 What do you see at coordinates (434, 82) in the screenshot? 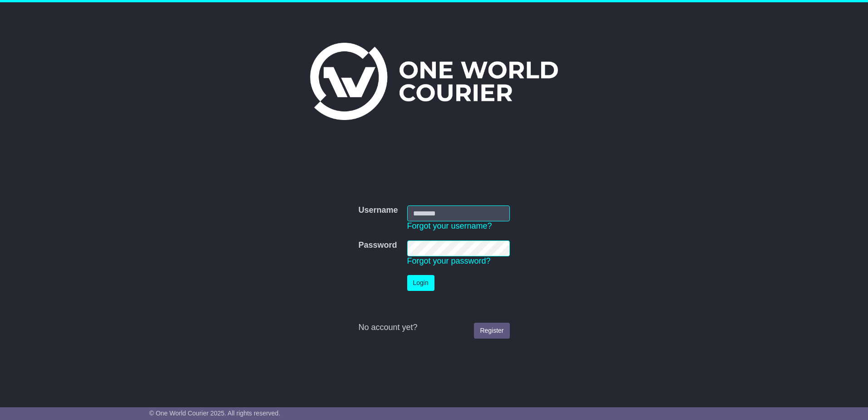
I see `img: One World` at bounding box center [434, 82].